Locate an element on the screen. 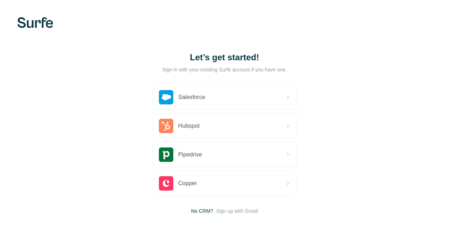 The width and height of the screenshot is (449, 225). span: Copper is located at coordinates (188, 184).